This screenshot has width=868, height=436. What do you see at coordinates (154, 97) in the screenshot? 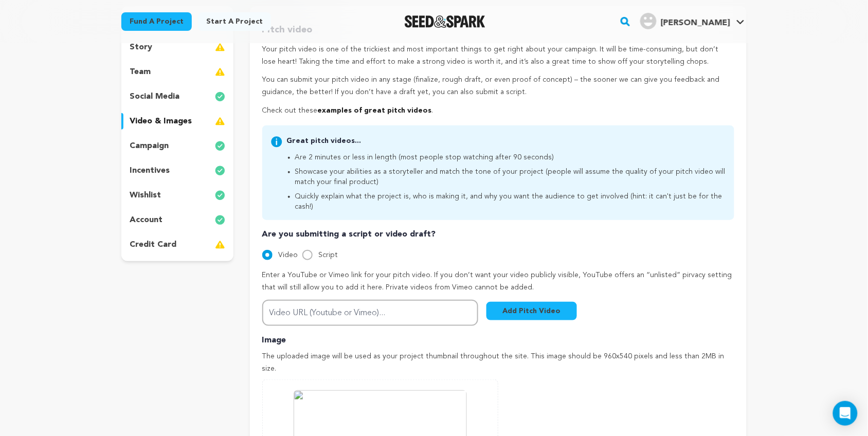
I see `p: social media` at bounding box center [154, 97].